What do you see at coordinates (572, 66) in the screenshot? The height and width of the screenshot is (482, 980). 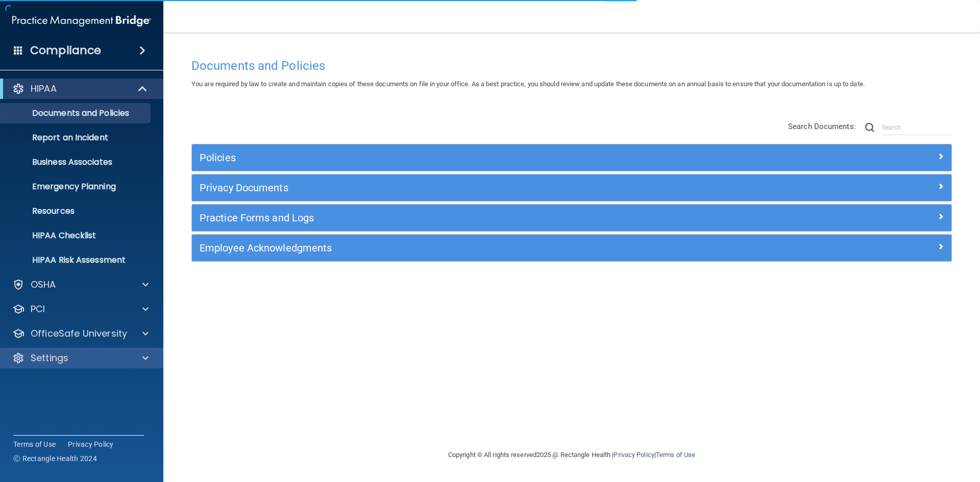 I see `h4: Documents and Policies` at bounding box center [572, 66].